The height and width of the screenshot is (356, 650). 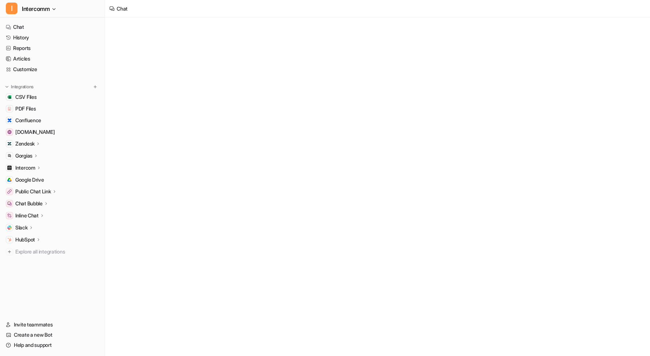 What do you see at coordinates (9, 227) in the screenshot?
I see `img: Slack` at bounding box center [9, 227].